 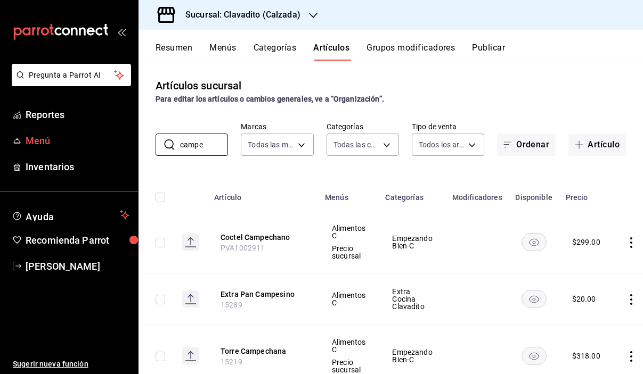 What do you see at coordinates (411, 52) in the screenshot?
I see `button: Grupos modificadores` at bounding box center [411, 52].